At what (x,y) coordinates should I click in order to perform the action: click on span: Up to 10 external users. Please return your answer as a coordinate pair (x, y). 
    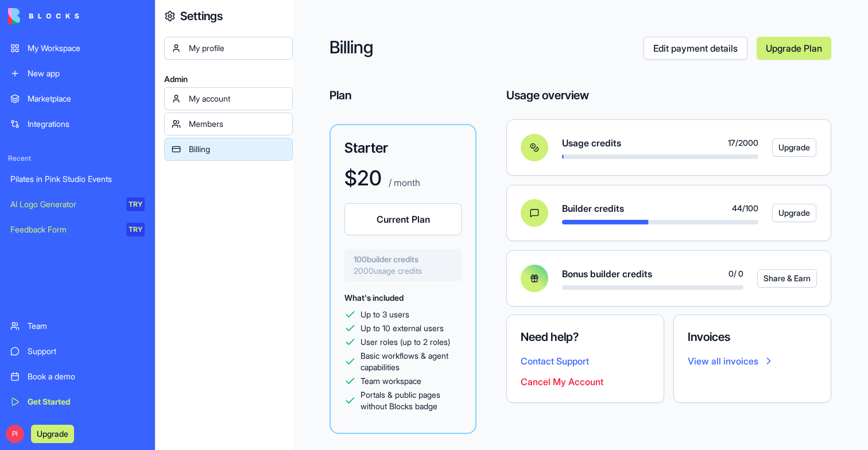
    Looking at the image, I should click on (402, 328).